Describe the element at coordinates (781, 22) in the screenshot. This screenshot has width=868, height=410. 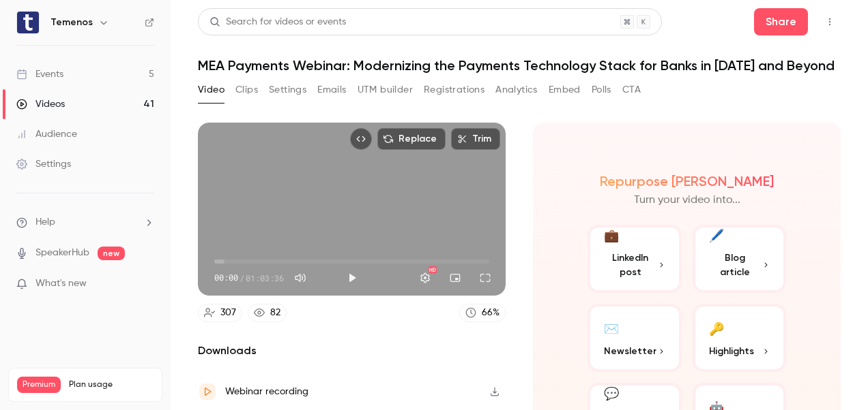
I see `button: Share` at that location.